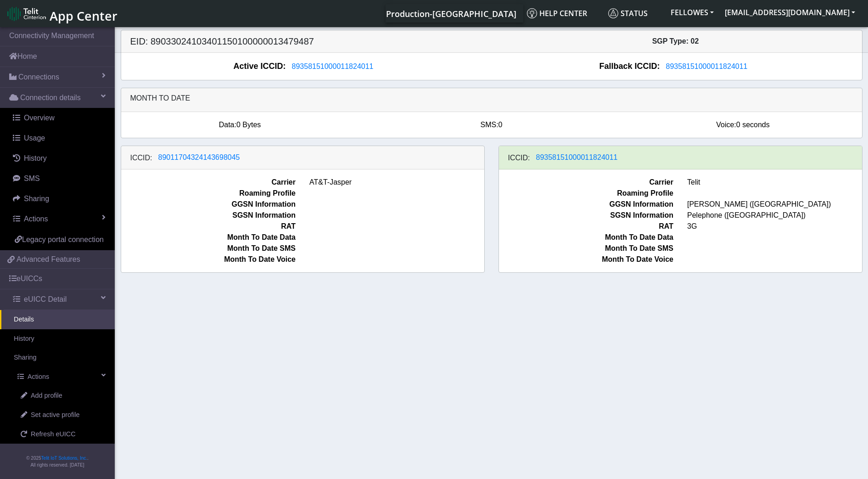  Describe the element at coordinates (60, 396) in the screenshot. I see `a: Add profile` at that location.